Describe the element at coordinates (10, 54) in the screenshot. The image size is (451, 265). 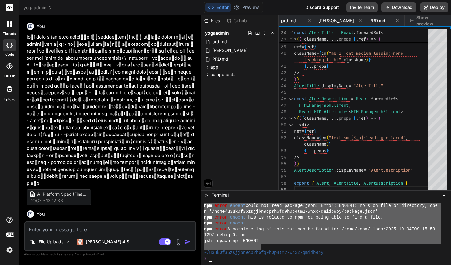
I see `label: code` at that location.